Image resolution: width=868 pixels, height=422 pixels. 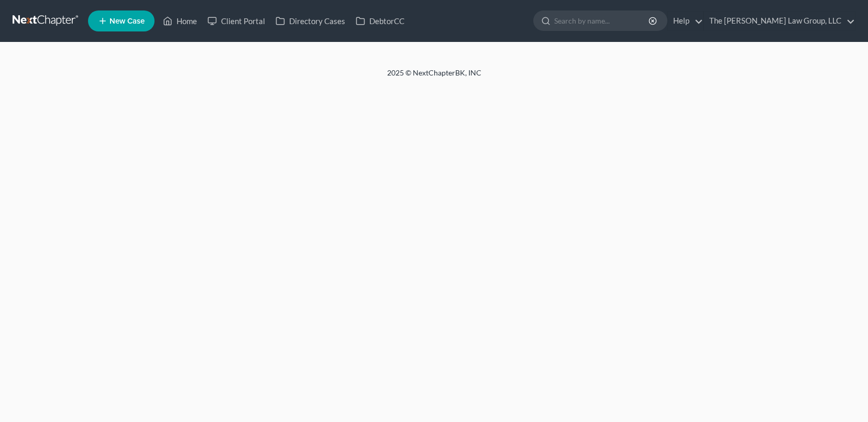 I want to click on span: New Case, so click(x=126, y=21).